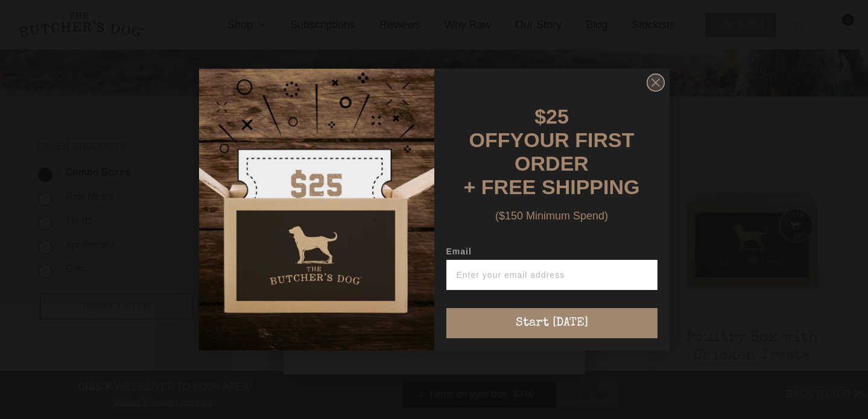 The width and height of the screenshot is (868, 419). I want to click on span: ($150 Minimum Spend), so click(552, 216).